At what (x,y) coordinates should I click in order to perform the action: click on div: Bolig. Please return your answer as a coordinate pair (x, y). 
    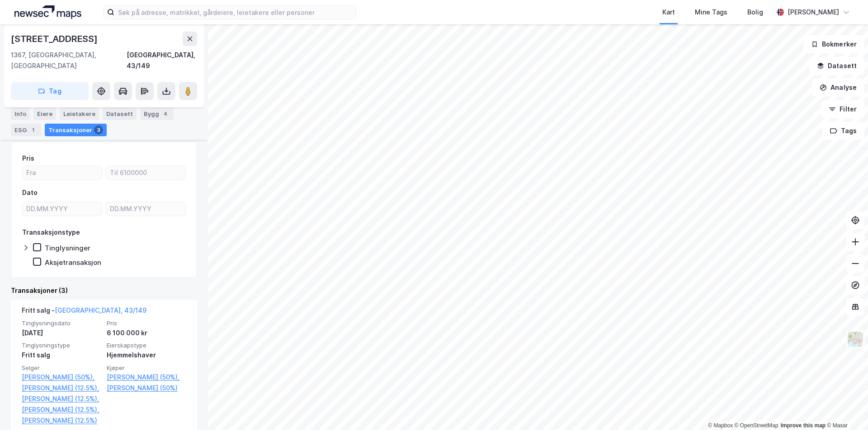
    Looking at the image, I should click on (755, 12).